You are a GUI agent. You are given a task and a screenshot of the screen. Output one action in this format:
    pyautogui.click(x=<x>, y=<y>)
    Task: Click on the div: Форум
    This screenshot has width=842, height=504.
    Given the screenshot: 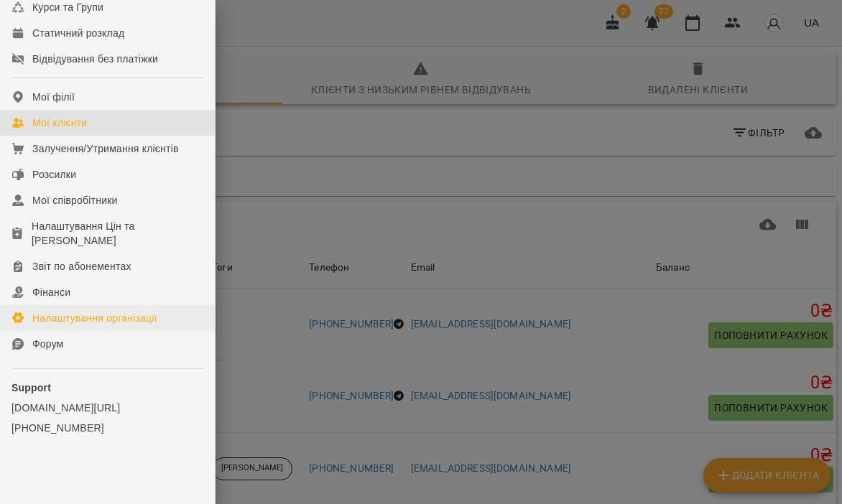 What is the action you would take?
    pyautogui.click(x=48, y=344)
    